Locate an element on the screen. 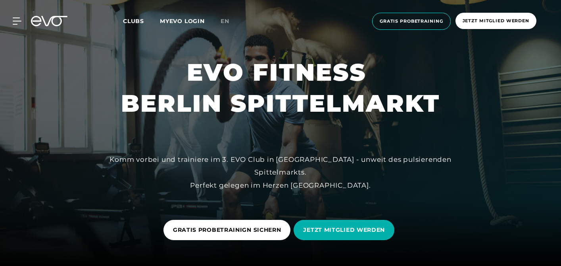 This screenshot has height=266, width=561. a: GRATIS PROBETRAINIGN SICHERN is located at coordinates (229, 229).